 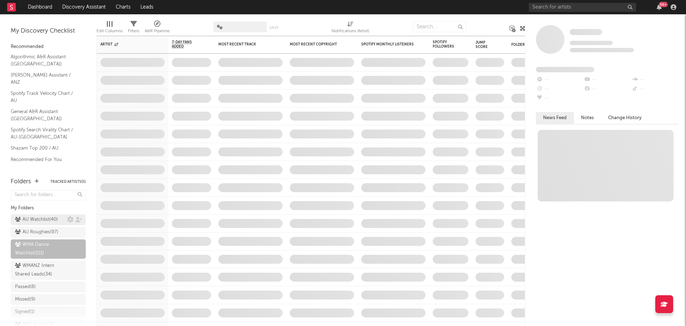 I want to click on input: Search for folders..., so click(x=48, y=195).